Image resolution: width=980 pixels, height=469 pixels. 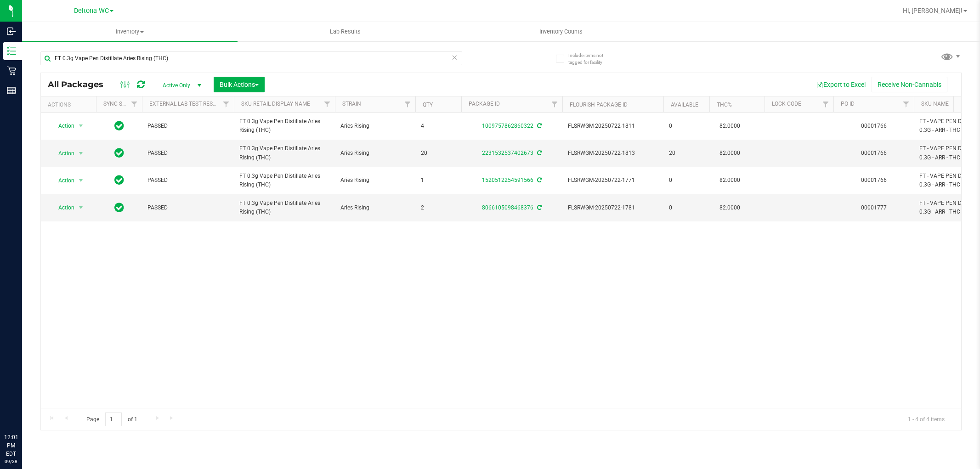 What do you see at coordinates (508, 126) in the screenshot?
I see `a: 1009757862860322` at bounding box center [508, 126].